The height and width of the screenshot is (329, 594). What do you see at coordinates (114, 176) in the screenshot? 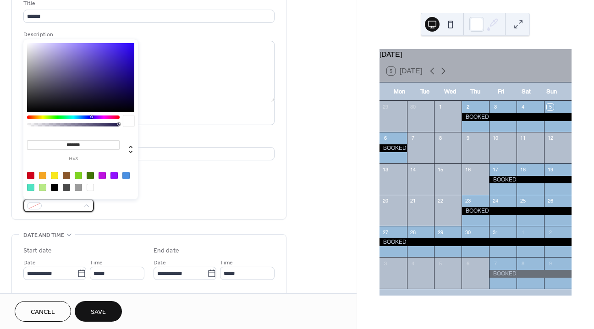
I see `div: #9013FE` at bounding box center [114, 176].